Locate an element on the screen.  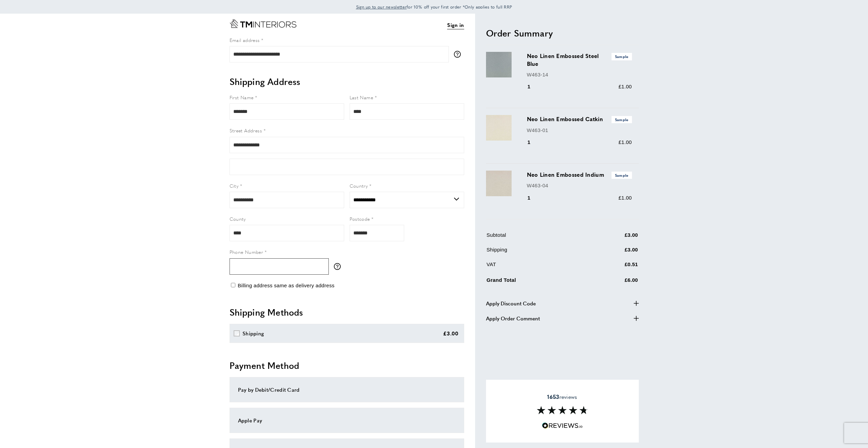
p: W463-01 is located at coordinates (579, 131).